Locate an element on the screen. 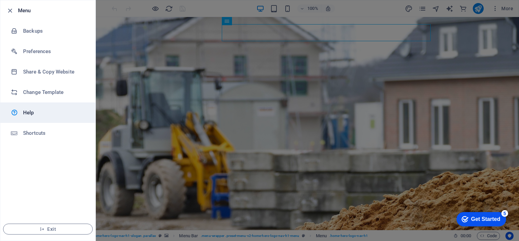  div: Get Started is located at coordinates (35, 11).